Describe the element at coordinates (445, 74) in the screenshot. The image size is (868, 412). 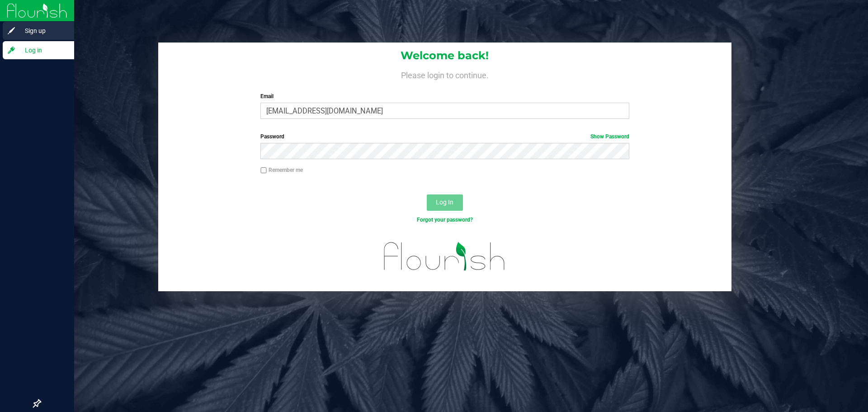
I see `h4: Please login to continue.` at that location.